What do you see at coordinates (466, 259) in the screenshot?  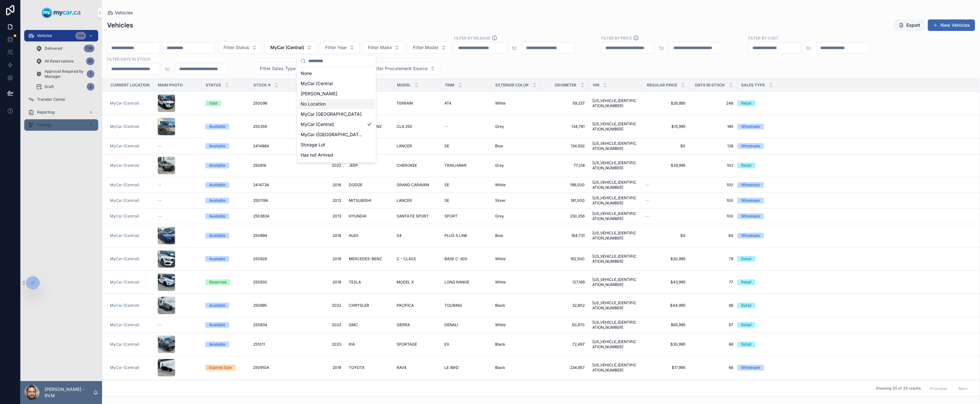 I see `a: BASE C-300` at bounding box center [466, 259].